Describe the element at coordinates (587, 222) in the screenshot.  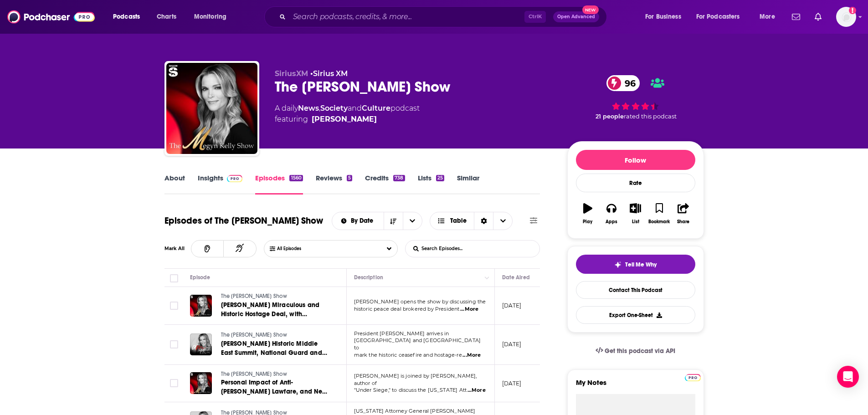
I see `div: Play` at that location.